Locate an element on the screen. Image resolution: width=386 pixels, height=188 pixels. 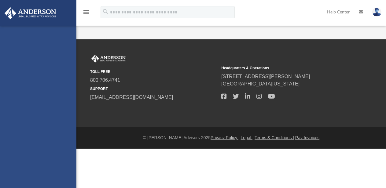
small: SUPPORT is located at coordinates (153, 89).